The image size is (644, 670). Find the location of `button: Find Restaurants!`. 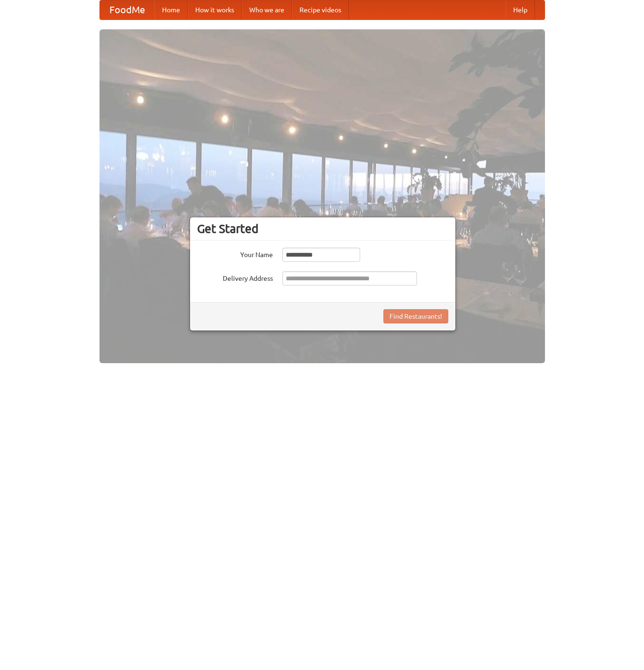

button: Find Restaurants! is located at coordinates (415, 316).